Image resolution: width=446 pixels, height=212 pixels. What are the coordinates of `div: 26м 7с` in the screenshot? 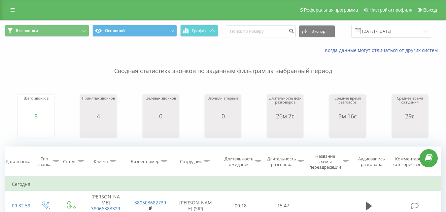 It's located at (285, 116).